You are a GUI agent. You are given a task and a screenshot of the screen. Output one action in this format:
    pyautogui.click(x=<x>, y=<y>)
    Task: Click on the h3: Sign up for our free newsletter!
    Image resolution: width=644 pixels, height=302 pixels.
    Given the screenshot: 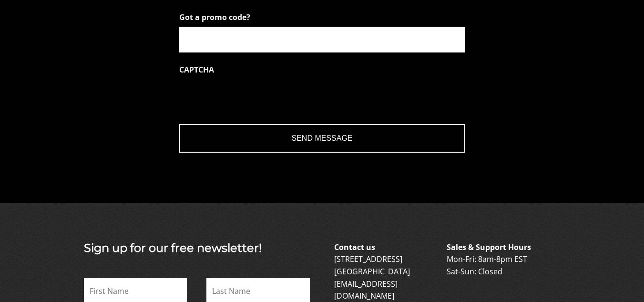 What is the action you would take?
    pyautogui.click(x=197, y=248)
    